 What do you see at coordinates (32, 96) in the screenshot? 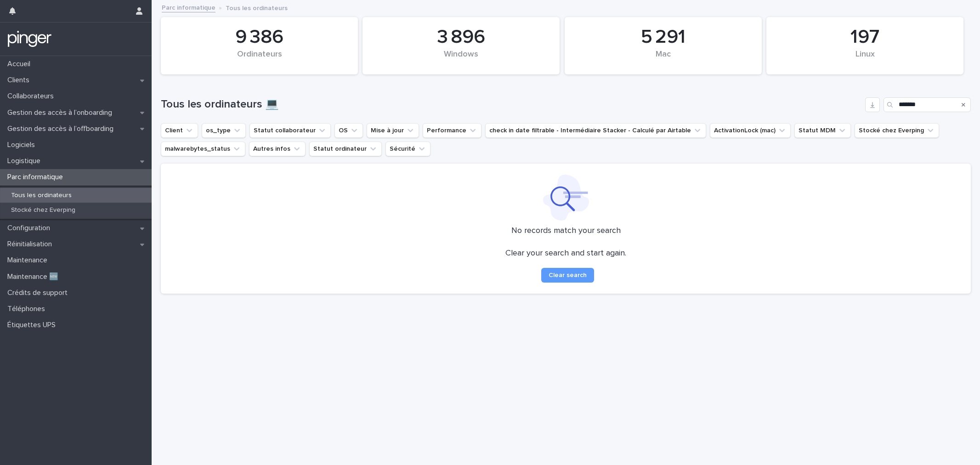
I see `p: Collaborateurs` at bounding box center [32, 96].